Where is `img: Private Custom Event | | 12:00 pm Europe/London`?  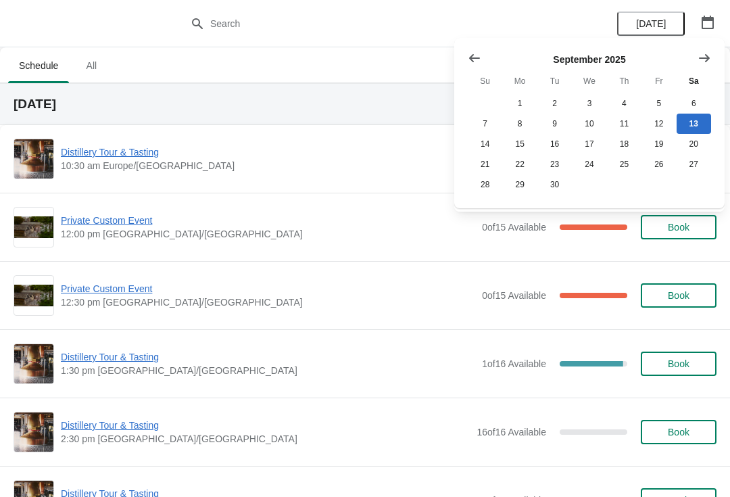 img: Private Custom Event | | 12:00 pm Europe/London is located at coordinates (34, 227).